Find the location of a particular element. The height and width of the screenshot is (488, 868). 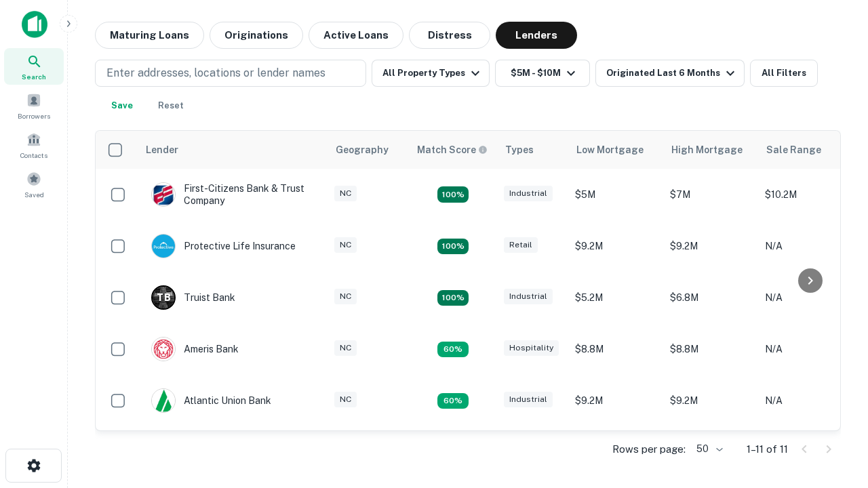

button: All Filters is located at coordinates (784, 73).